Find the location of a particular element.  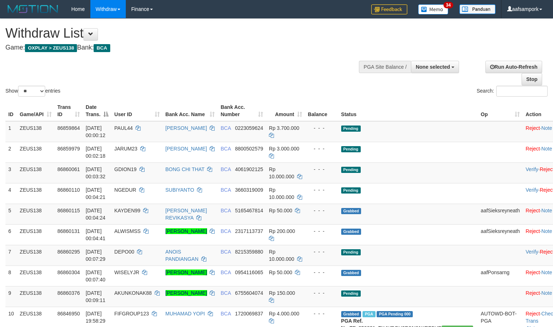

span: AKUNKONAK88 is located at coordinates (133, 293).